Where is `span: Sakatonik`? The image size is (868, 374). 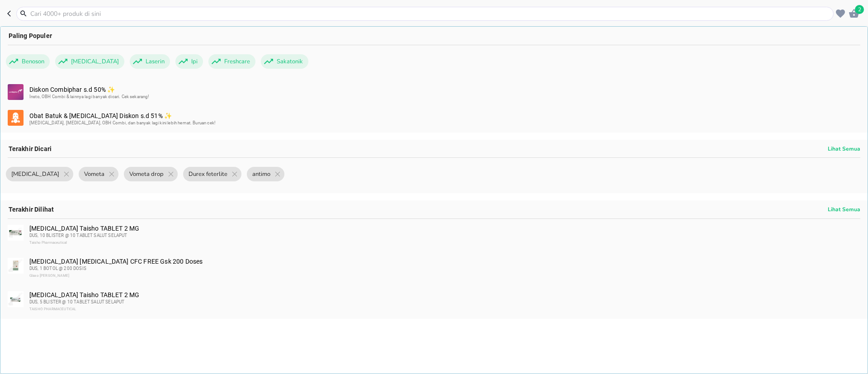
span: Sakatonik is located at coordinates (290, 62).